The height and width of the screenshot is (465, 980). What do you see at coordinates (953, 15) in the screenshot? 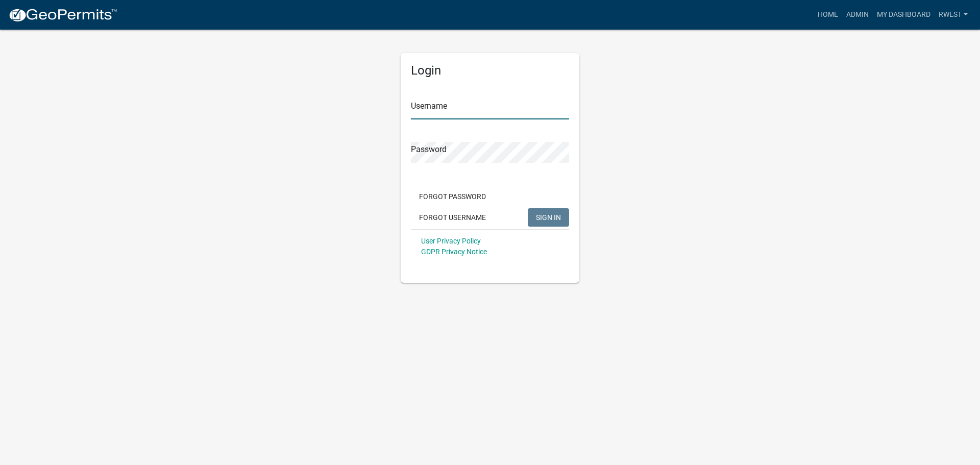
I see `a: rwest` at bounding box center [953, 15].